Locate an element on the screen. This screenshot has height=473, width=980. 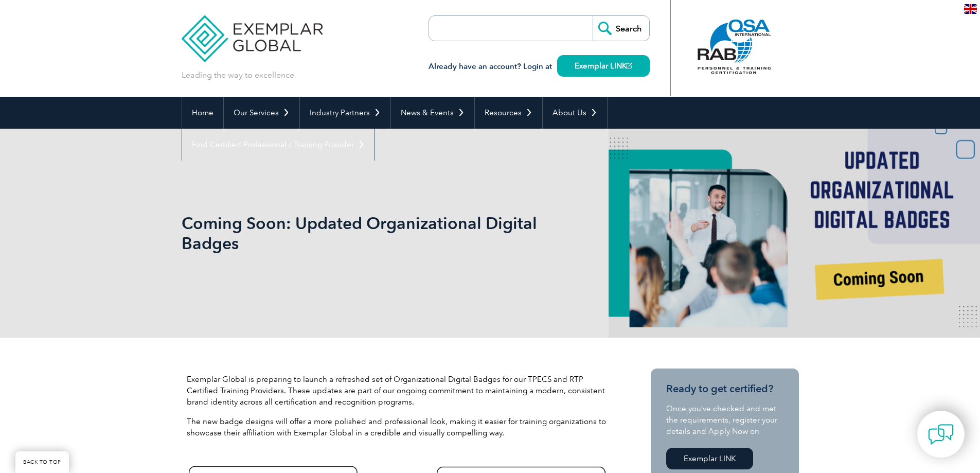
p: Exemplar Global is preparing to launch a refreshed set of Organizational Digital Badges for our T... is located at coordinates (397, 390).